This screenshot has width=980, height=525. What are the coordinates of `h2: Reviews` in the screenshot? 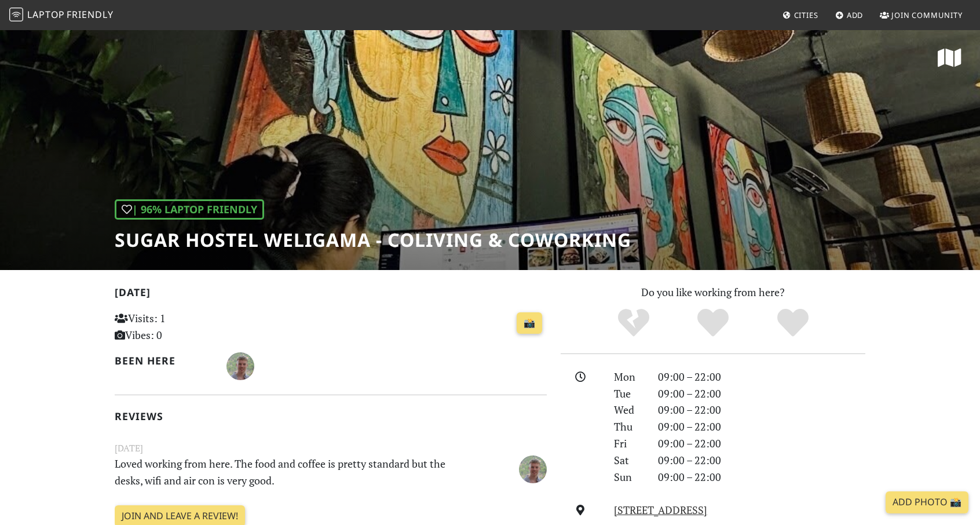 It's located at (331, 417).